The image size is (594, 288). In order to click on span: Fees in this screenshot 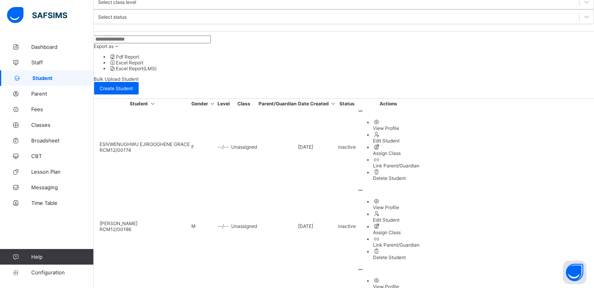, I will do `click(63, 109)`.